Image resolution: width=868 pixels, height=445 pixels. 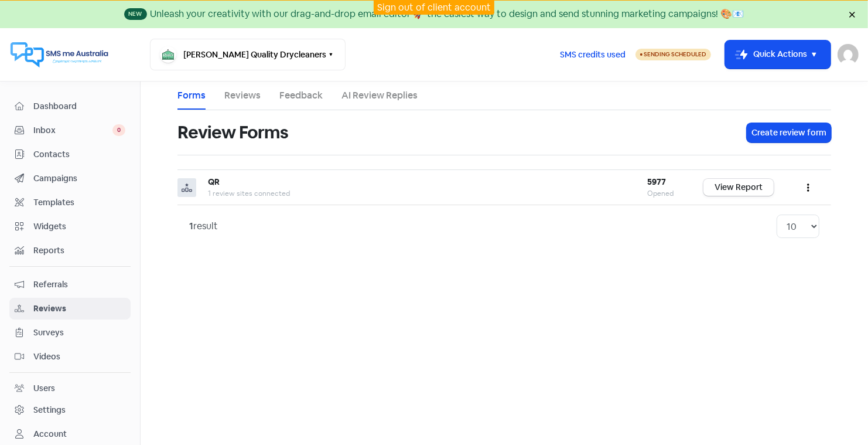 I want to click on a: Sending Scheduled, so click(x=673, y=55).